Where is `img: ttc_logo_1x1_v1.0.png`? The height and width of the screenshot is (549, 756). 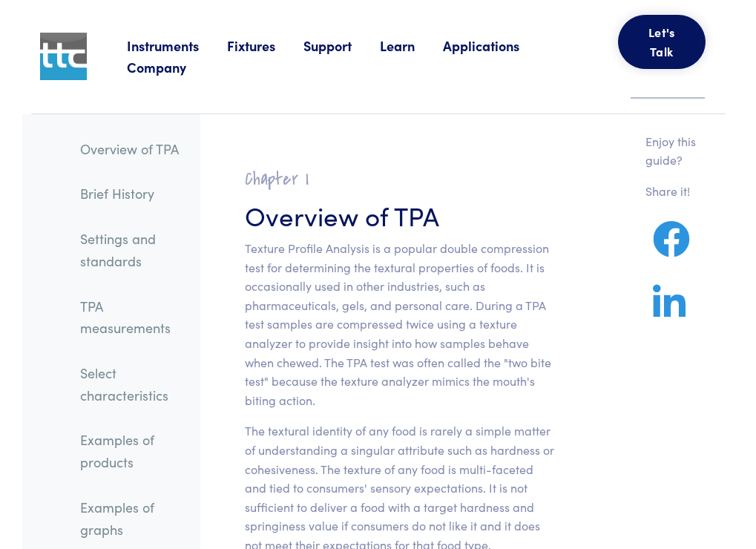 img: ttc_logo_1x1_v1.0.png is located at coordinates (64, 57).